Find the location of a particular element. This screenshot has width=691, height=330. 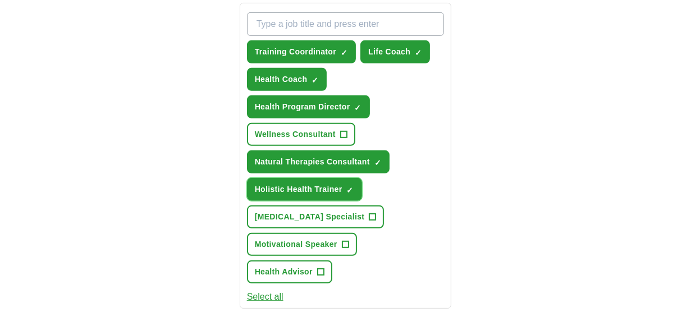

button: Natural Therapies Consultant✓ is located at coordinates (318, 162).